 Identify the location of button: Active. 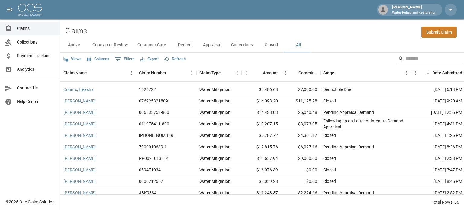
(74, 45).